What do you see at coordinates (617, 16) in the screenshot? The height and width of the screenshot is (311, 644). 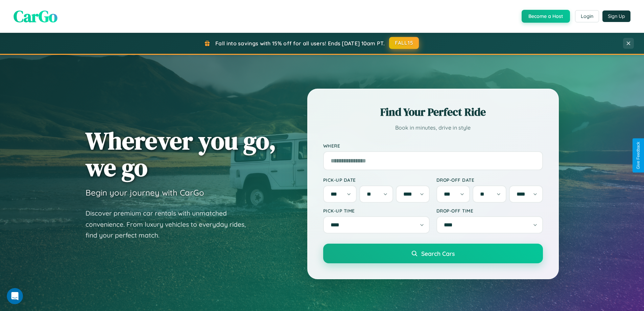 I see `button: Sign Up` at bounding box center [617, 16].